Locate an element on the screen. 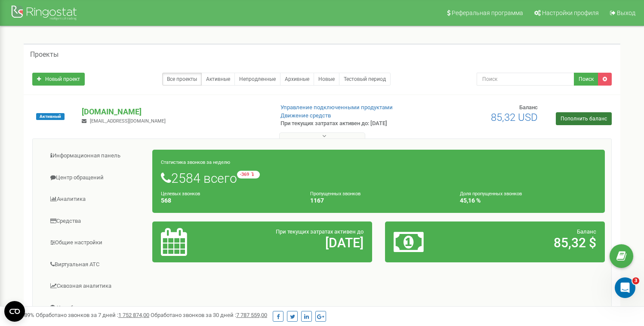 The image size is (644, 326). small: Пропущенных звонков is located at coordinates (335, 194).